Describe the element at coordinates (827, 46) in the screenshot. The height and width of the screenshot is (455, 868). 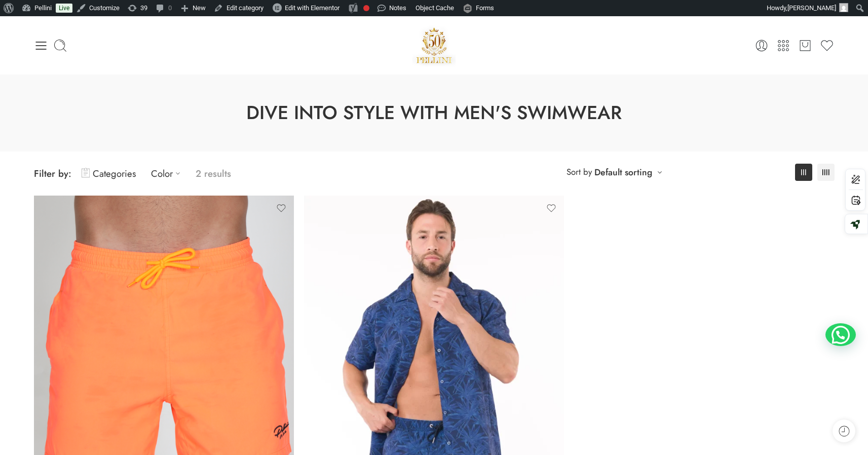
I see `a: Wishlist` at that location.